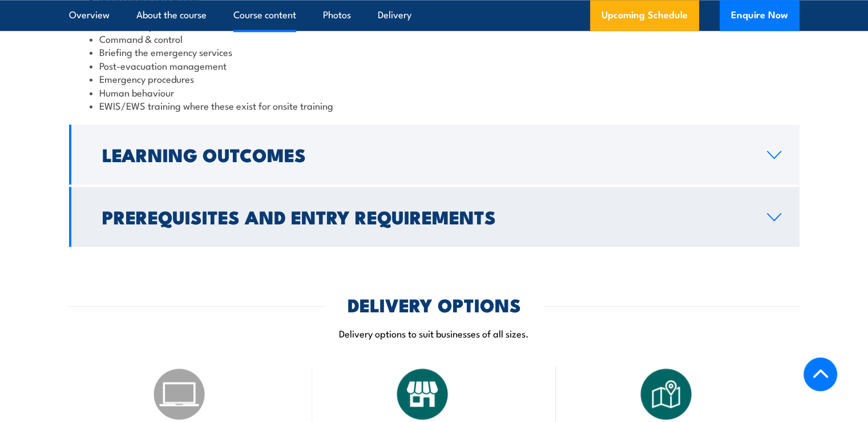 Image resolution: width=868 pixels, height=422 pixels. I want to click on h2: Prerequisites and Entry Requirements, so click(425, 216).